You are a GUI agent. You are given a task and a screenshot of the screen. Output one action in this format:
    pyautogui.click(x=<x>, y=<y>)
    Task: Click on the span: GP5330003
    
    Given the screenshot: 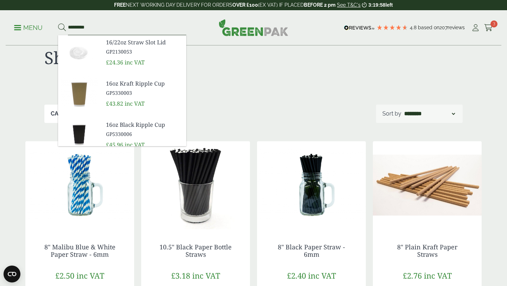 What is the action you would take?
    pyautogui.click(x=143, y=93)
    